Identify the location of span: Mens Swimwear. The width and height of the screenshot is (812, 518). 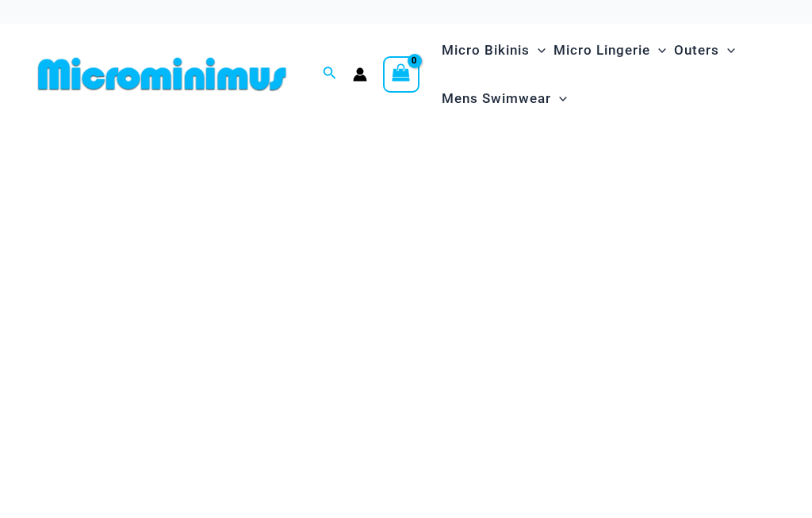
(497, 98).